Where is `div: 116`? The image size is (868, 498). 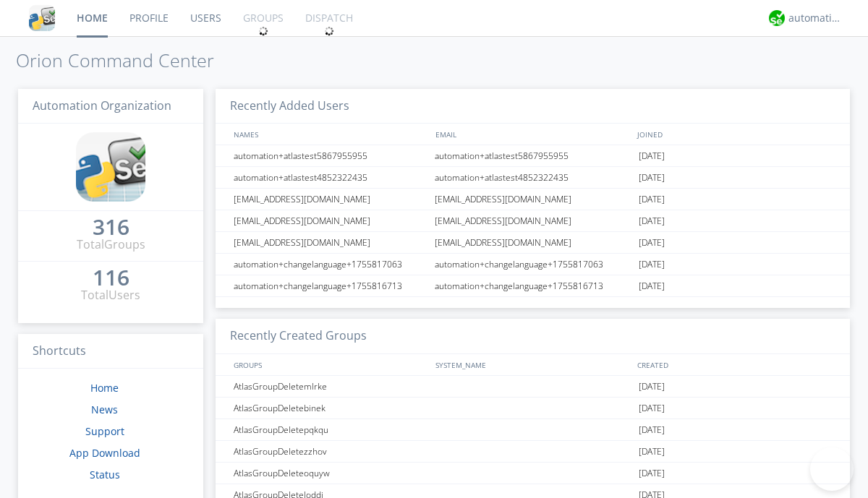
div: 116 is located at coordinates (111, 278).